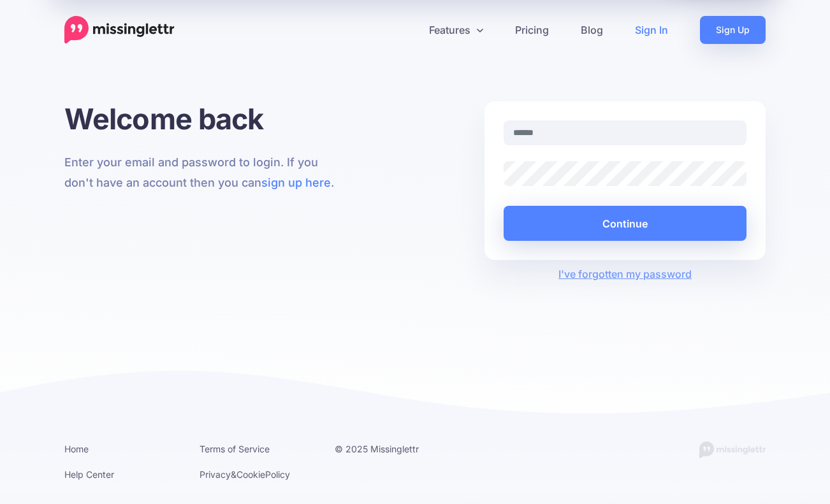  I want to click on a: Sign In, so click(652, 30).